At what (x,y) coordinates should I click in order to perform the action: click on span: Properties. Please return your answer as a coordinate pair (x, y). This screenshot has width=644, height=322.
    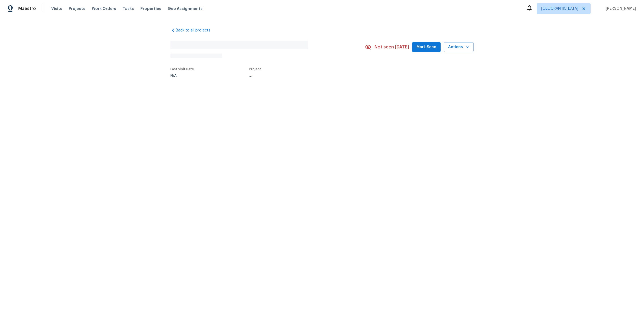
    Looking at the image, I should click on (151, 9).